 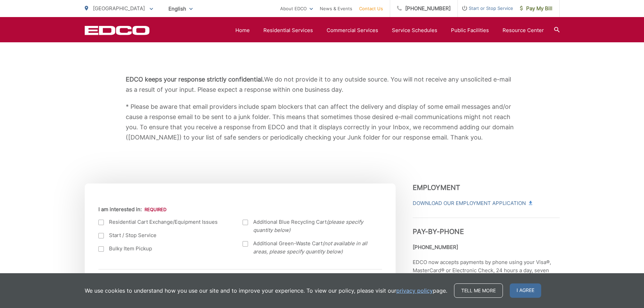 I want to click on p: * Please be aware that email providers include spam blockers that can affect the delivery and dis..., so click(x=322, y=122).